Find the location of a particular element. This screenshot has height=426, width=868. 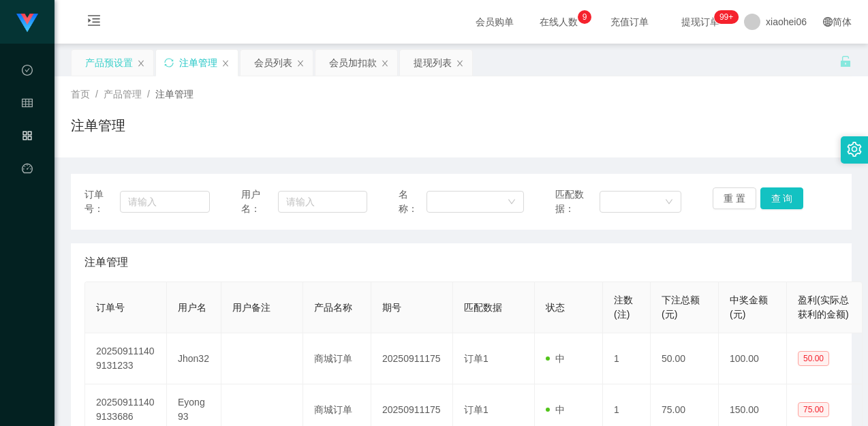

i: 图标: check-circle-o is located at coordinates (27, 72).